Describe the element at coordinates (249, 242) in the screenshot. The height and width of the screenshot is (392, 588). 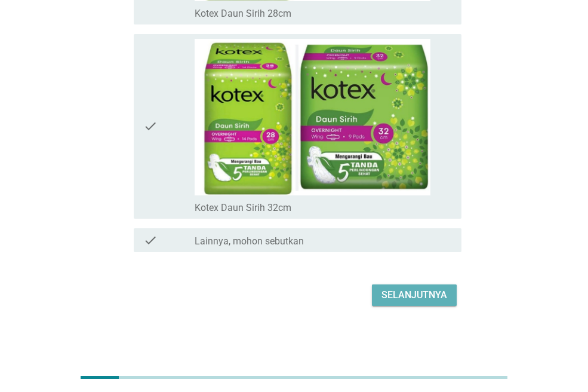
I see `label: Lainnya, mohon sebutkan` at that location.